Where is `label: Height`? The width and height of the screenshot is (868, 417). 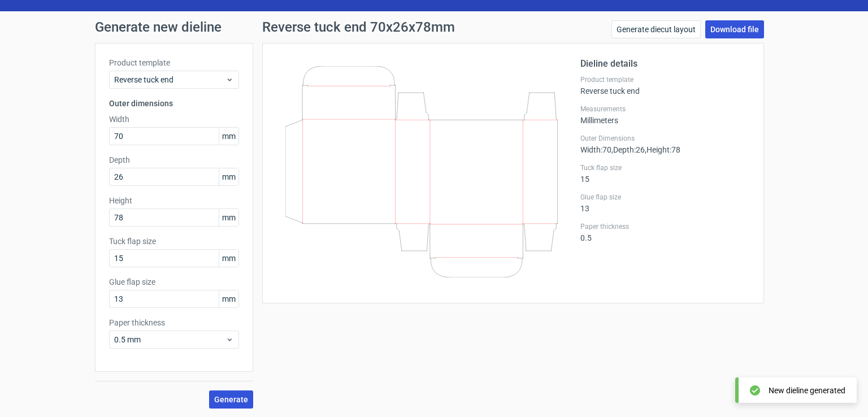 label: Height is located at coordinates (174, 201).